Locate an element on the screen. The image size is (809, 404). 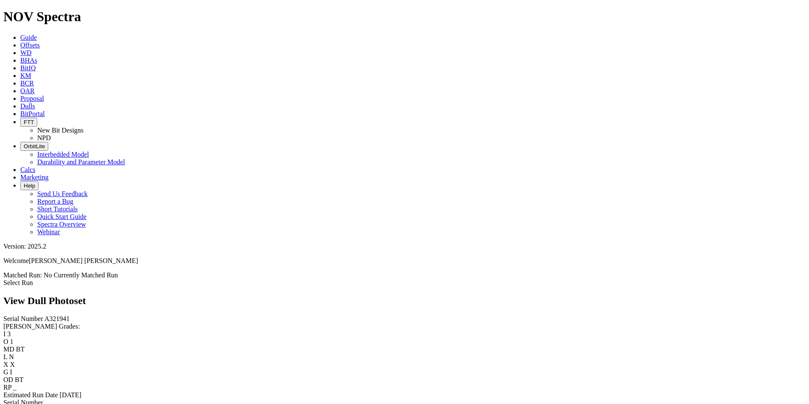
span: Calcs is located at coordinates (28, 169).